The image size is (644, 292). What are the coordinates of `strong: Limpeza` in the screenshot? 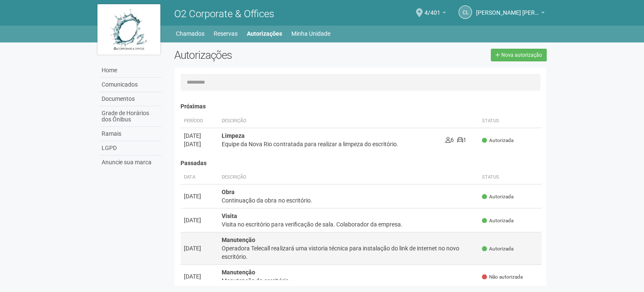 It's located at (233, 136).